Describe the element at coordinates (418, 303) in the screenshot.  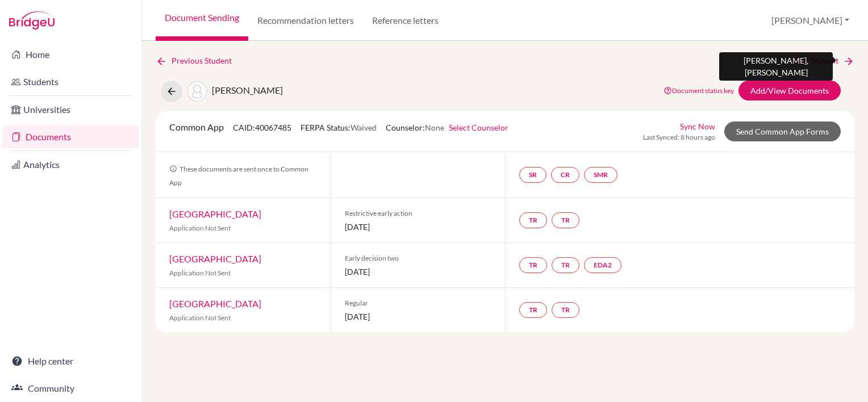
I see `span: Regular` at that location.